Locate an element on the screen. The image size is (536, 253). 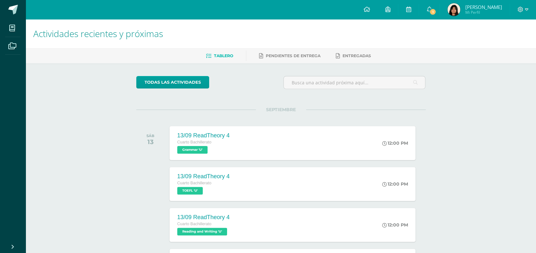
a: Entregadas is located at coordinates (354, 56).